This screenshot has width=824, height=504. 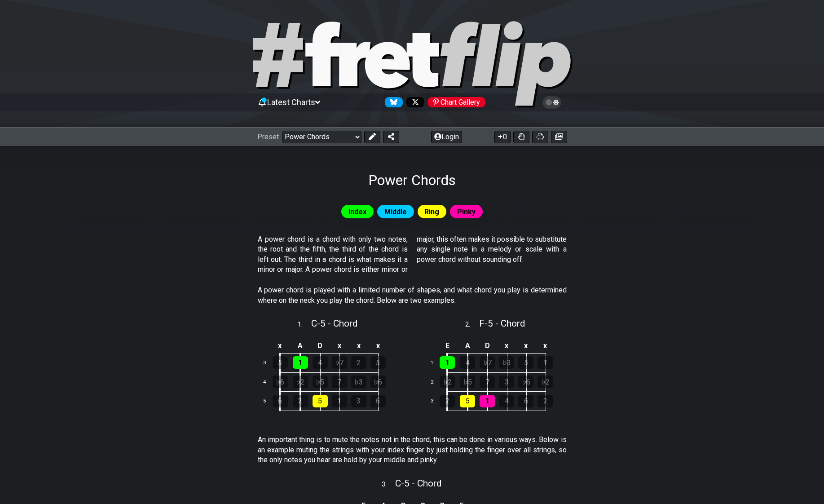 I want to click on p: A power chord is a chord with only two notes, the root and the fifth, the third of the chord is l..., so click(x=412, y=255).